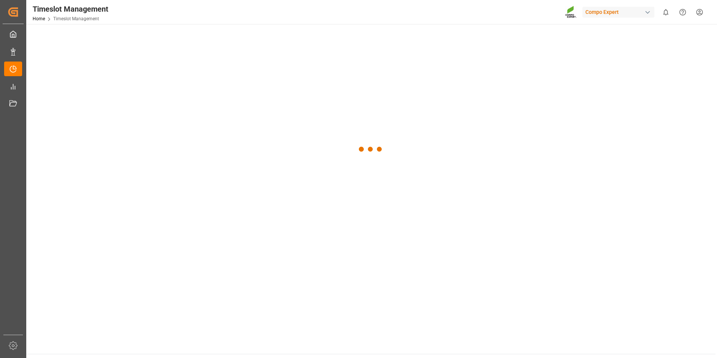 The width and height of the screenshot is (717, 358). What do you see at coordinates (682, 12) in the screenshot?
I see `button: Help Center` at bounding box center [682, 12].